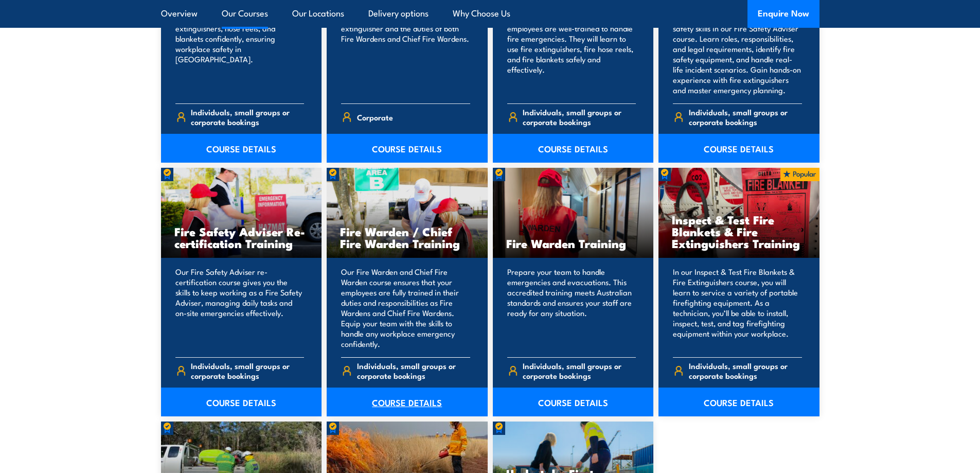 The height and width of the screenshot is (473, 980). Describe the element at coordinates (573, 243) in the screenshot. I see `h3: Fire Warden Training` at that location.